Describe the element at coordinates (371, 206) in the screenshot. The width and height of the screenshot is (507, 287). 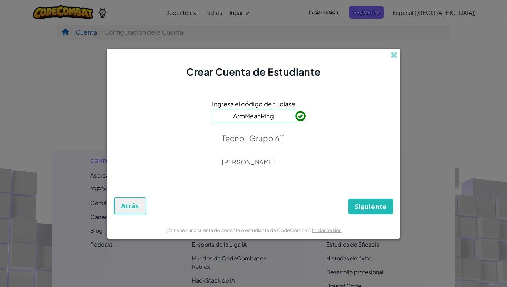
I see `span: Siguiente` at that location.